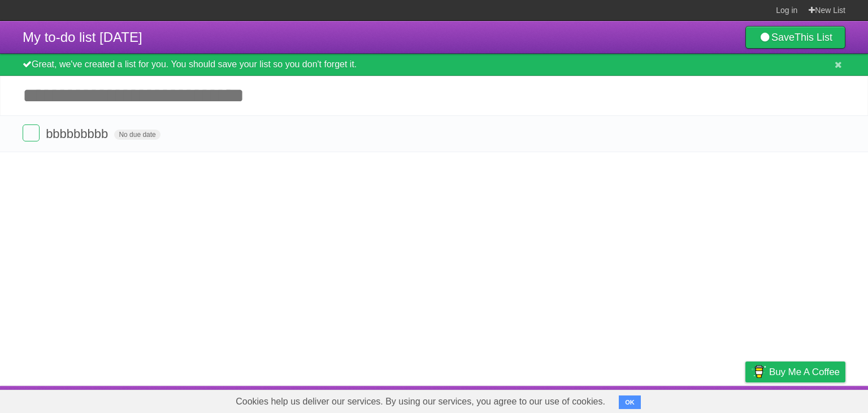 The image size is (868, 413). What do you see at coordinates (745, 399) in the screenshot?
I see `a: Privacy` at bounding box center [745, 399].